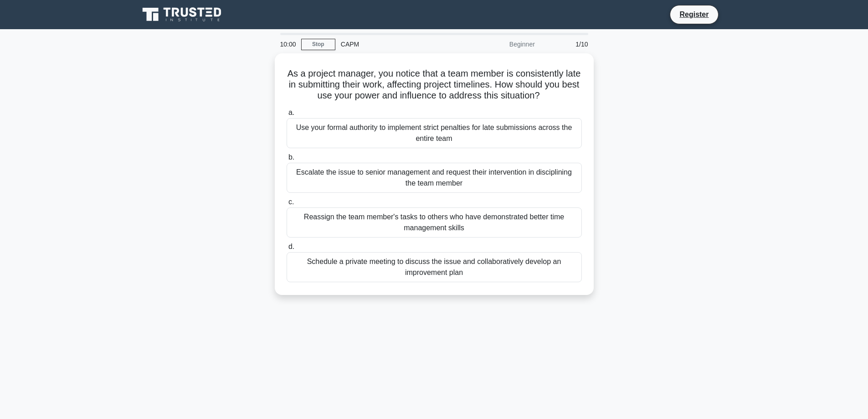 The width and height of the screenshot is (868, 419). What do you see at coordinates (291, 112) in the screenshot?
I see `span: a.` at bounding box center [291, 112].